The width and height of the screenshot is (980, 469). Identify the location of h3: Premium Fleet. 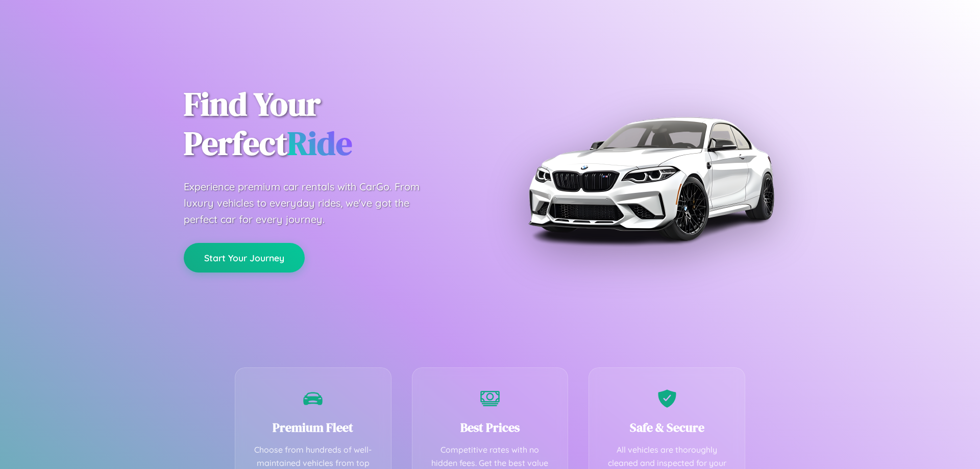
(313, 427).